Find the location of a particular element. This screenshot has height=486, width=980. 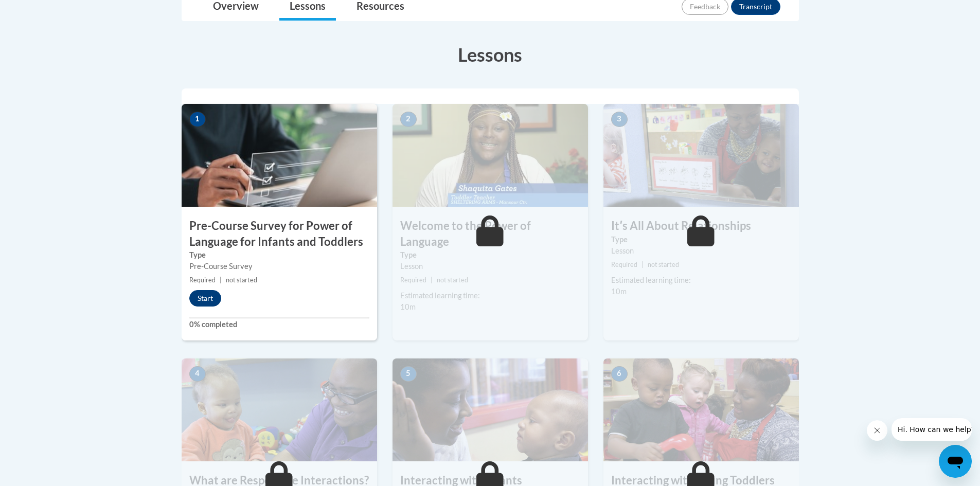

span: 5 is located at coordinates (408, 374).